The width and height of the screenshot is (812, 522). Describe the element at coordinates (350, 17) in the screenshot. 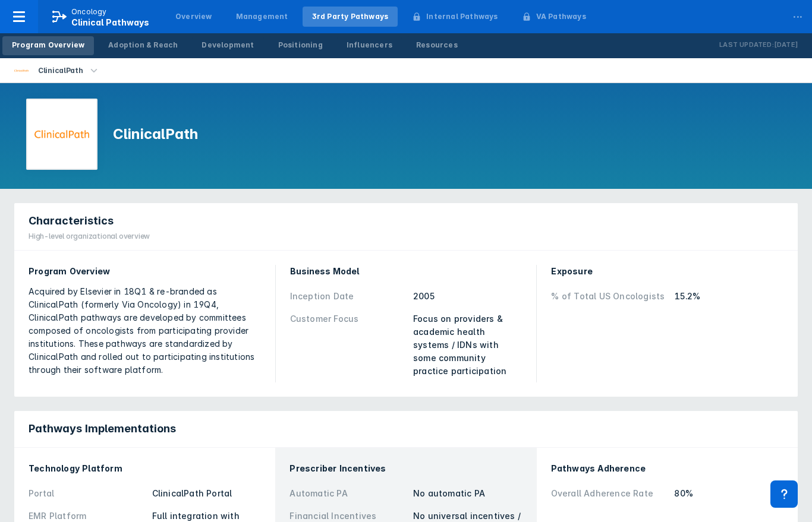

I see `div: 3rd Party Pathways` at that location.